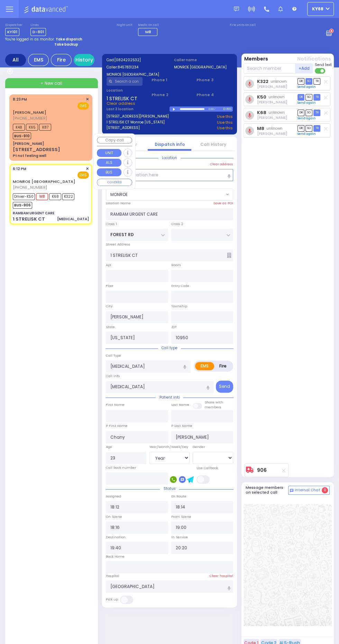 This screenshot has width=339, height=644. I want to click on span: KY101, so click(12, 32).